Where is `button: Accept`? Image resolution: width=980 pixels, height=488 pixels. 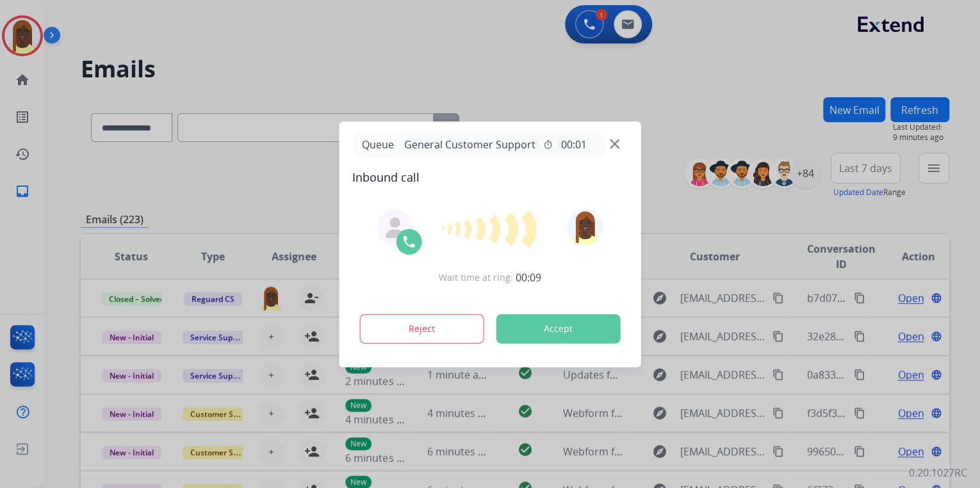
button: Accept is located at coordinates (558, 329).